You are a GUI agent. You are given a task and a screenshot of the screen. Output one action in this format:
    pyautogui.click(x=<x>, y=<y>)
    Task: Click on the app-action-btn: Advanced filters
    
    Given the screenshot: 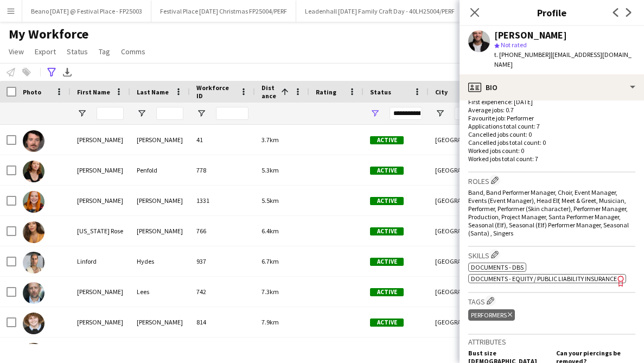 What is the action you would take?
    pyautogui.click(x=52, y=72)
    